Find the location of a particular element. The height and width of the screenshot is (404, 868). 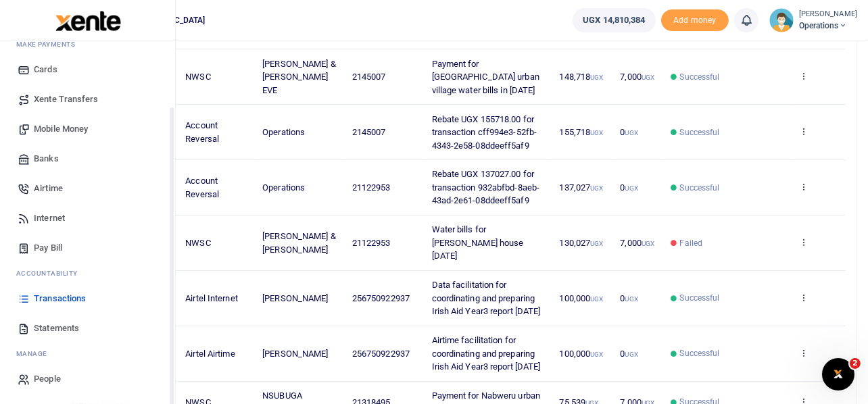

img: profile-user is located at coordinates (781, 20).